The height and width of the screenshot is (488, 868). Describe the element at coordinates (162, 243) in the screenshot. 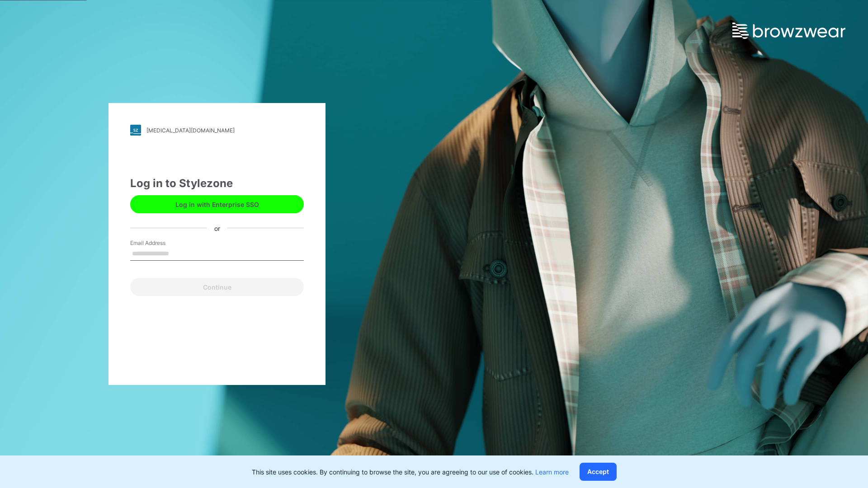

I see `label: Email Address` at that location.